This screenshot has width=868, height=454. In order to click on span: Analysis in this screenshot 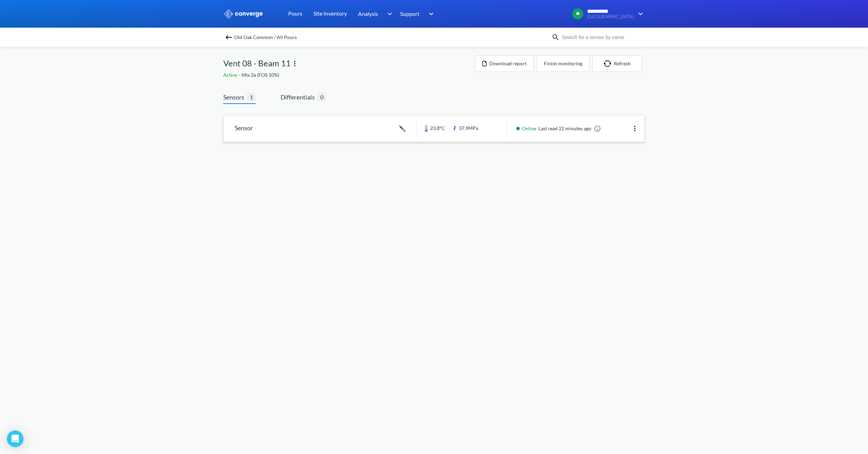, I will do `click(368, 13)`.